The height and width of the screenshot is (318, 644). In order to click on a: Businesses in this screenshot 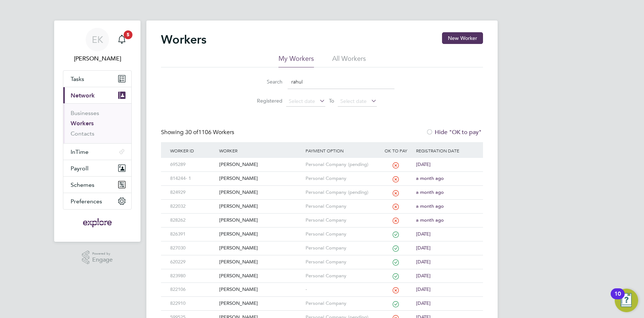, I will do `click(85, 113)`.